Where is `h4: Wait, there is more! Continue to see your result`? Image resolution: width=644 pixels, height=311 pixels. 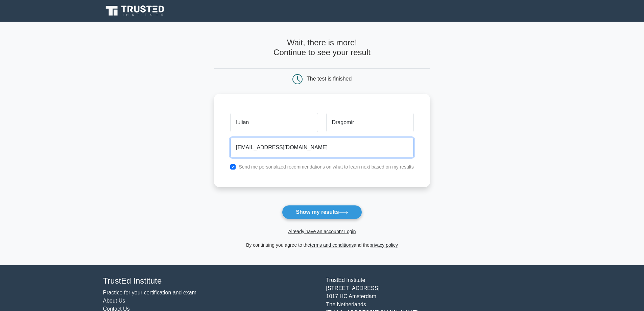
h4: Wait, there is more! Continue to see your result is located at coordinates (322, 47).